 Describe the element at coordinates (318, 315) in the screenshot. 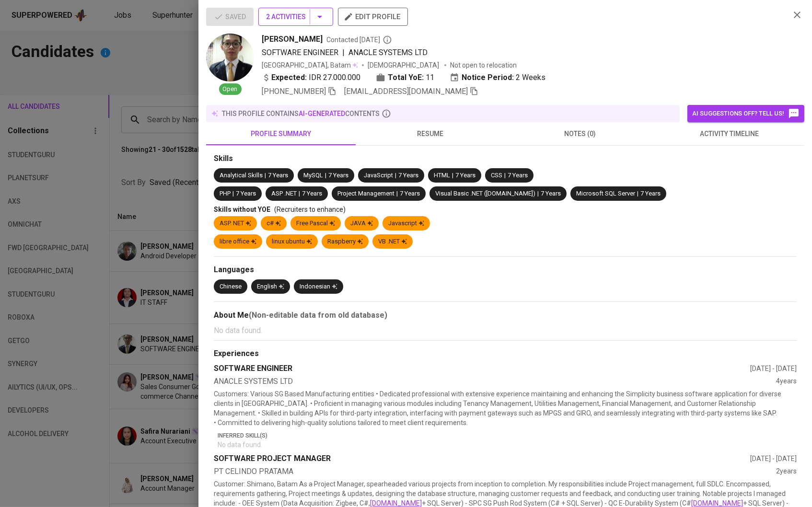

I see `b: (Non-editable data from old database)` at that location.